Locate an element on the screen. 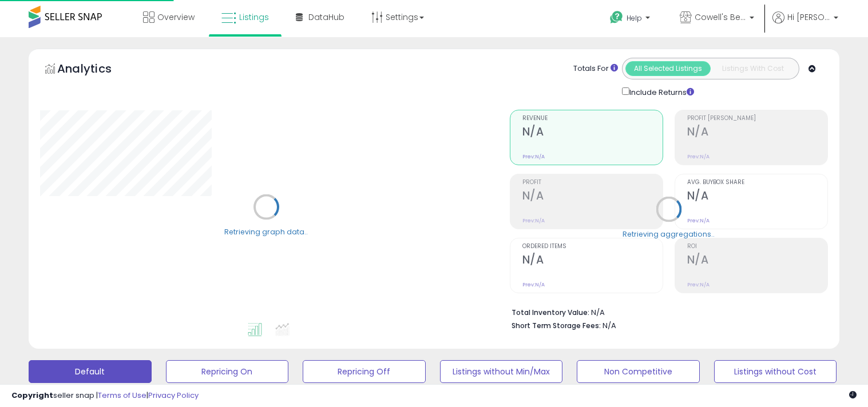 The image size is (868, 407). div: seller snap | | is located at coordinates (105, 396).